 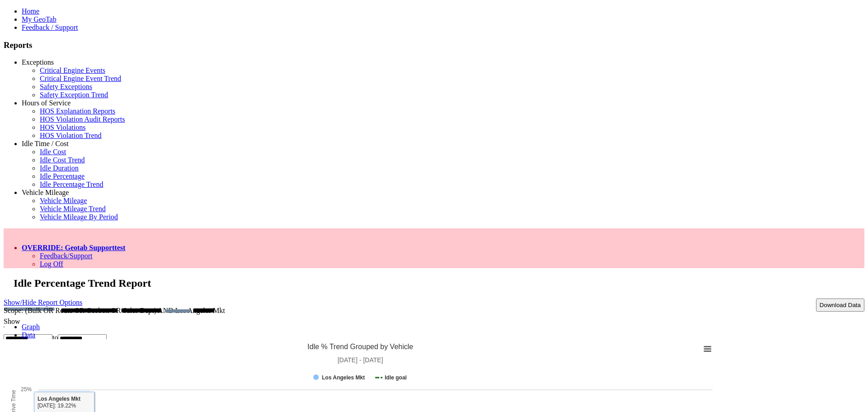 I want to click on a: Critical Engine Event Trend, so click(x=80, y=78).